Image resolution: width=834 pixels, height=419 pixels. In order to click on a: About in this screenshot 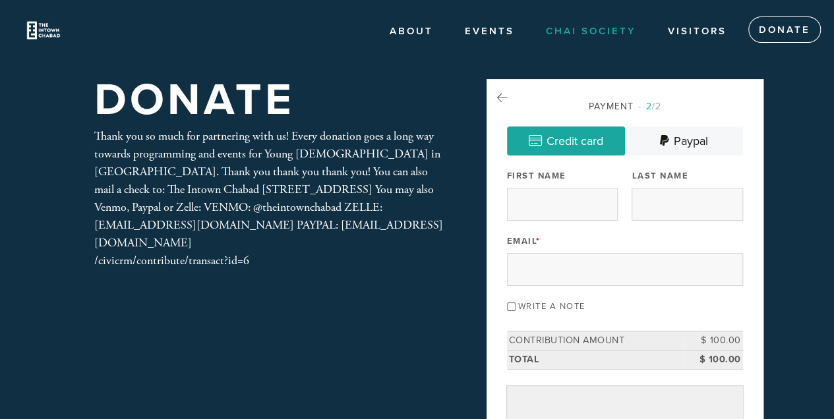, I will do `click(411, 32)`.